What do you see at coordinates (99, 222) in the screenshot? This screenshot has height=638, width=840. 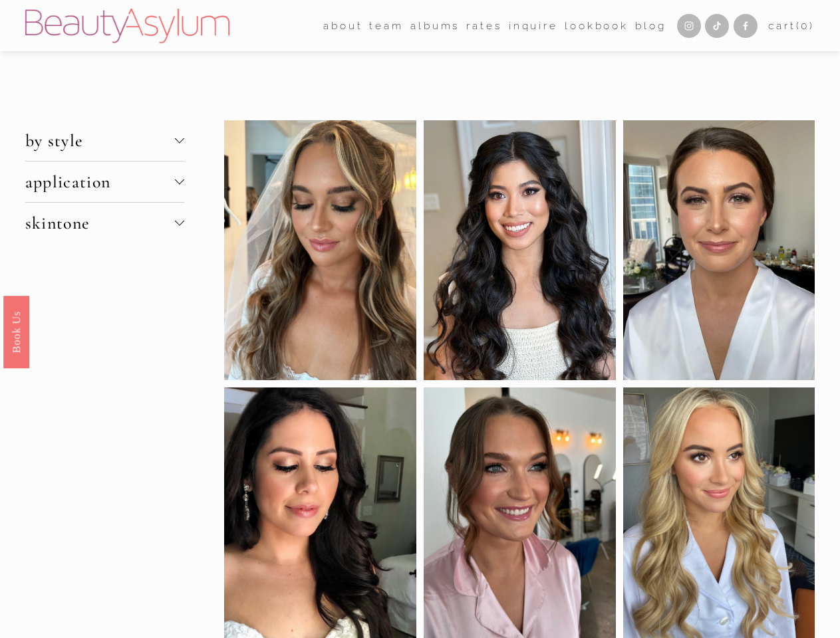 I see `span: skintone` at bounding box center [99, 222].